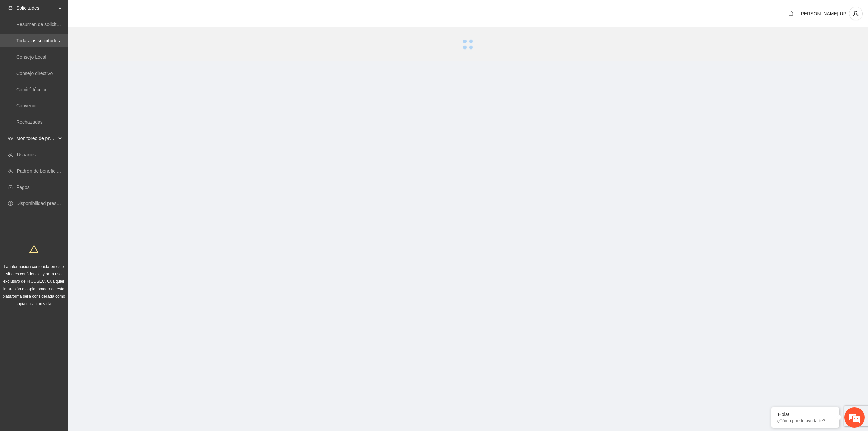 Image resolution: width=868 pixels, height=431 pixels. Describe the element at coordinates (66, 197) in the screenshot. I see `textarea: Escriba su mensaje y pulse “Intro”` at that location.